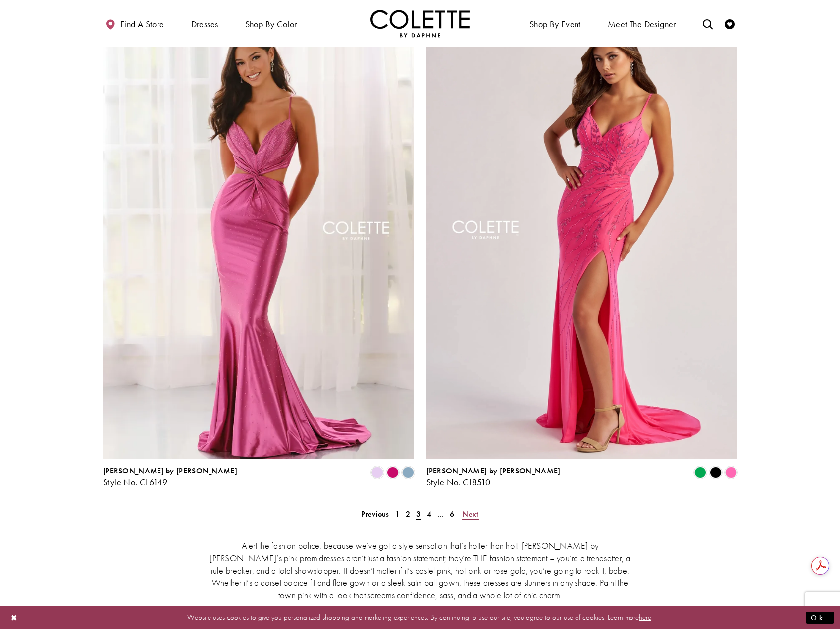 This screenshot has height=629, width=840. What do you see at coordinates (429, 513) in the screenshot?
I see `span: 4` at bounding box center [429, 513].